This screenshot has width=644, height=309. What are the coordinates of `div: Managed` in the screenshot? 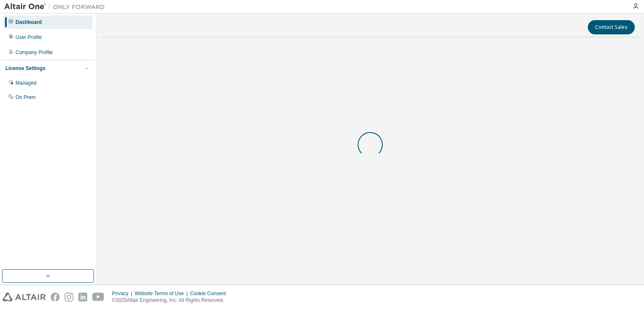 It's located at (26, 83).